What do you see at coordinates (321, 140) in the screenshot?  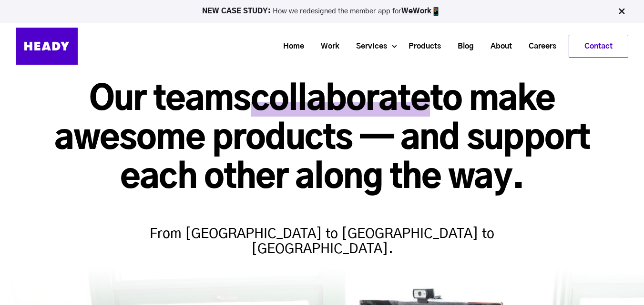 I see `h1: Our teams to make awesome products — and support each other along the way.` at bounding box center [321, 140].